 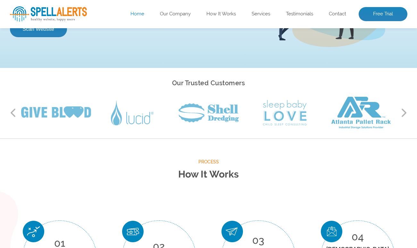 What do you see at coordinates (176, 14) in the screenshot?
I see `a: Our Company` at bounding box center [176, 14].